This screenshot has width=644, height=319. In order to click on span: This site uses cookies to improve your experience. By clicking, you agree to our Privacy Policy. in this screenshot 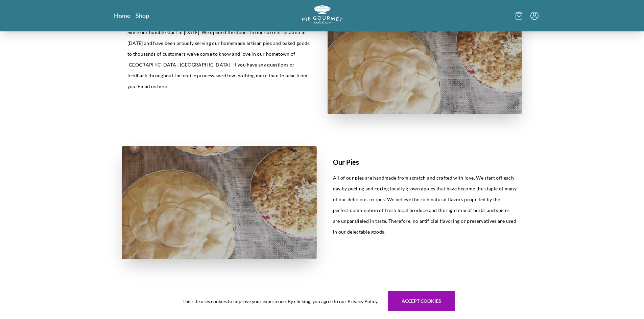, I will do `click(280, 301)`.